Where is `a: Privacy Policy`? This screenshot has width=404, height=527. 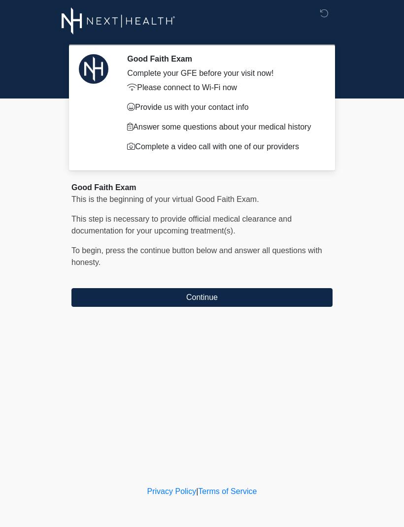 a: Privacy Policy is located at coordinates (172, 492).